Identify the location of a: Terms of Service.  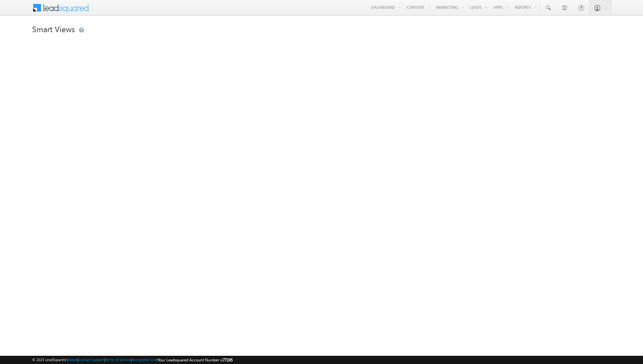
(118, 360).